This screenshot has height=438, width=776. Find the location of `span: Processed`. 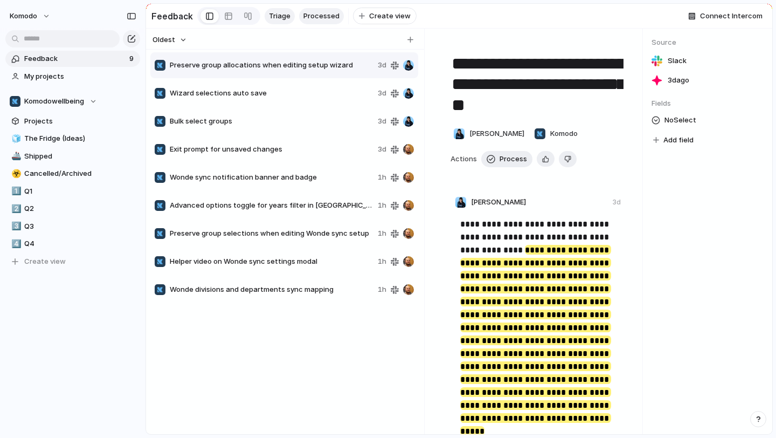

span: Processed is located at coordinates (321, 16).